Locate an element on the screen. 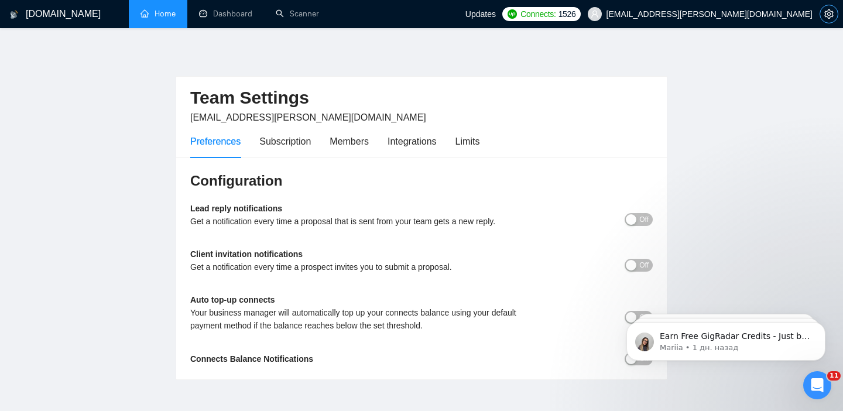 The image size is (843, 411). span: 11 is located at coordinates (833, 376).